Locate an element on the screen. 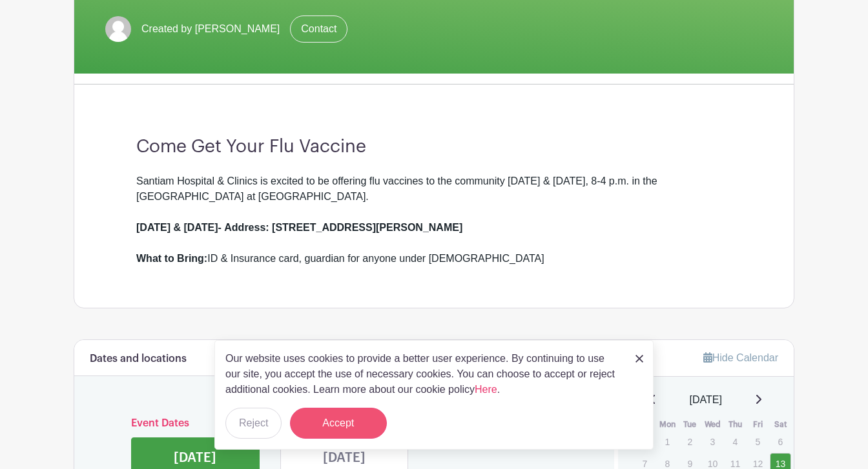  button: Reject is located at coordinates (253, 423).